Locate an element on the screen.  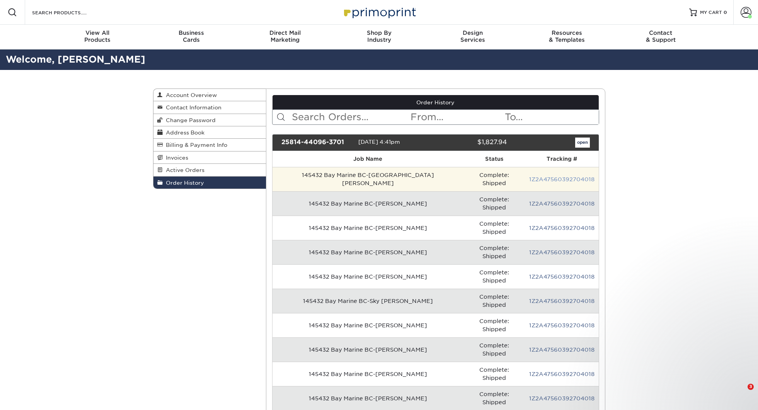
span: MY CART is located at coordinates (711, 12).